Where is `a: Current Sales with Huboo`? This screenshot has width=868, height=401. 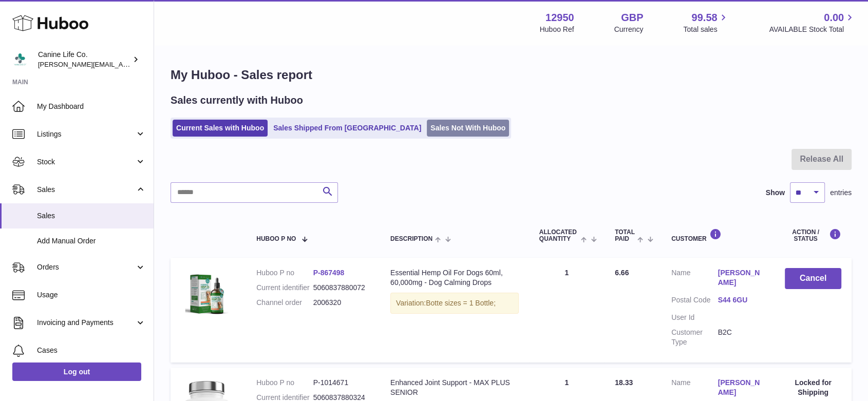
a: Current Sales with Huboo is located at coordinates (220, 127).